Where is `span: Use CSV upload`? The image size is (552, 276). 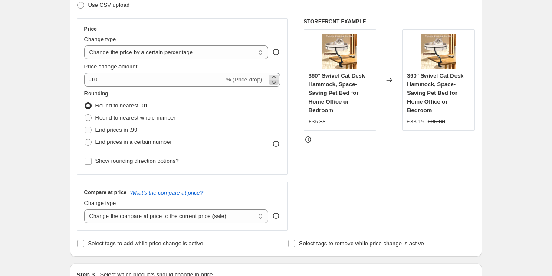
span: Use CSV upload is located at coordinates (109, 5).